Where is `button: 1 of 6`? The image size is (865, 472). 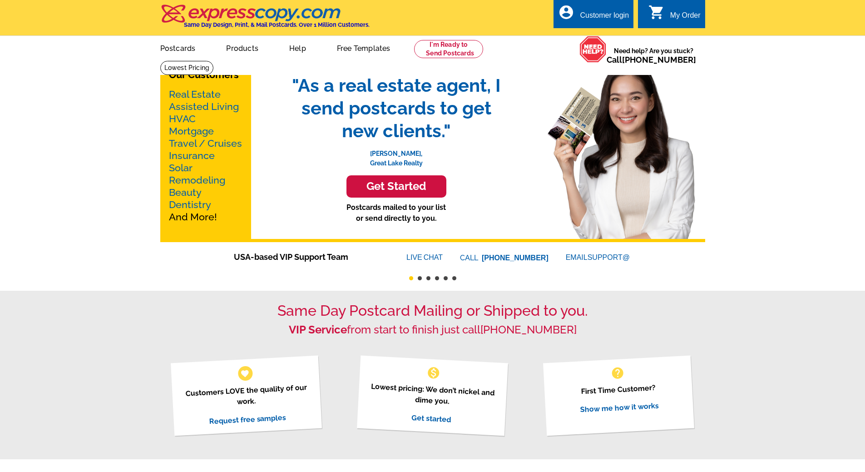 button: 1 of 6 is located at coordinates (411, 278).